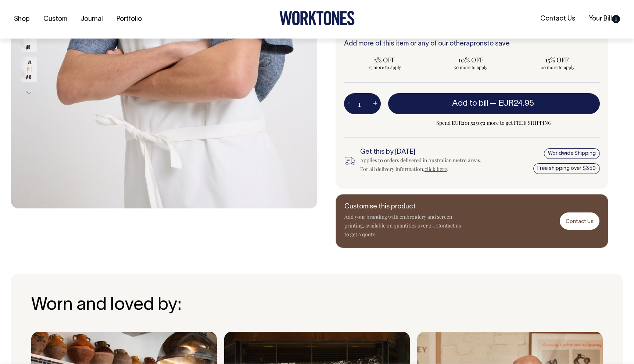 This screenshot has width=634, height=364. What do you see at coordinates (129, 19) in the screenshot?
I see `a: Portfolio` at bounding box center [129, 19].